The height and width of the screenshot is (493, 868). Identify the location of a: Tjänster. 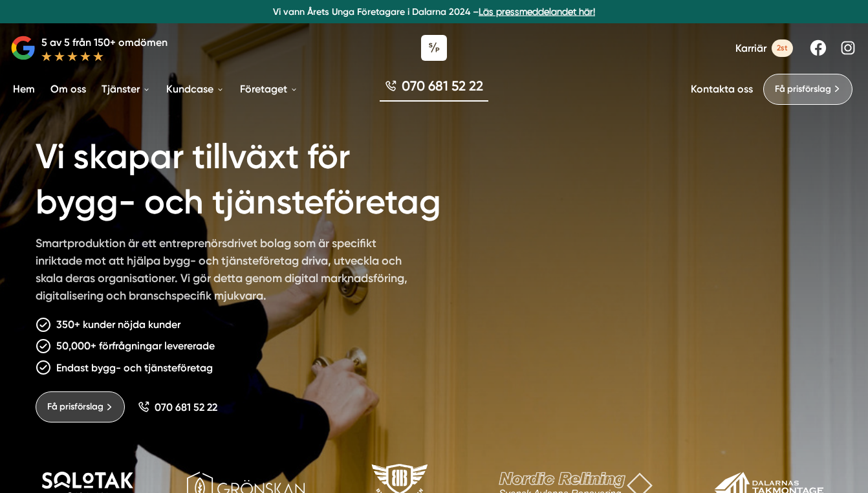
(126, 89).